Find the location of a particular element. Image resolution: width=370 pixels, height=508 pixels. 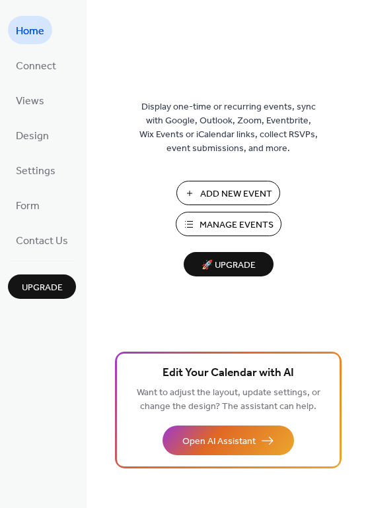

button: Open AI Assistant is located at coordinates (228, 440).